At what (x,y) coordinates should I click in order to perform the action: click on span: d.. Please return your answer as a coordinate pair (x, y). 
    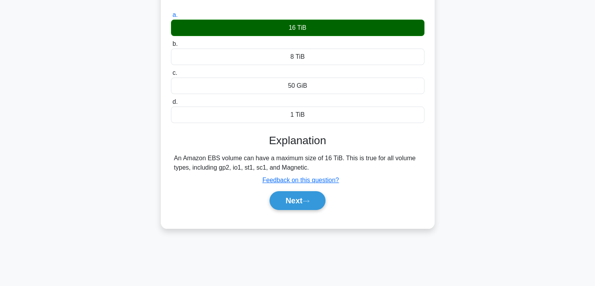
    Looking at the image, I should click on (175, 101).